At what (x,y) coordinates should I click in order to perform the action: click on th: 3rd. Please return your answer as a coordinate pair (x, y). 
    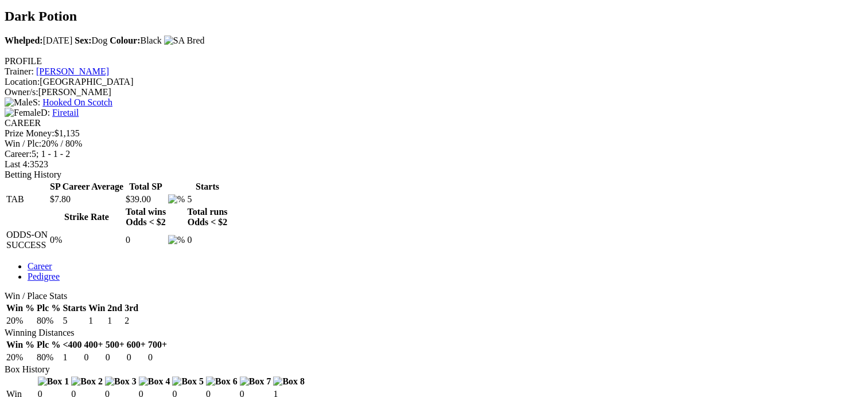
    Looking at the image, I should click on (131, 308).